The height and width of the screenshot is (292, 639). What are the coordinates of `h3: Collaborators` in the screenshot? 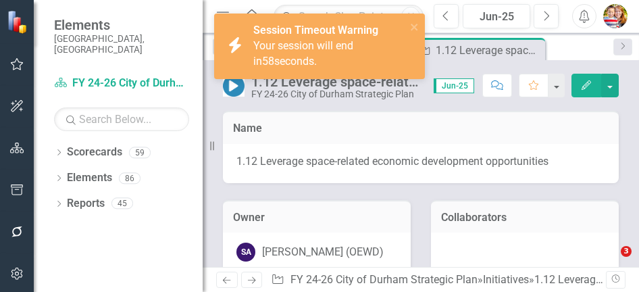 It's located at (525, 217).